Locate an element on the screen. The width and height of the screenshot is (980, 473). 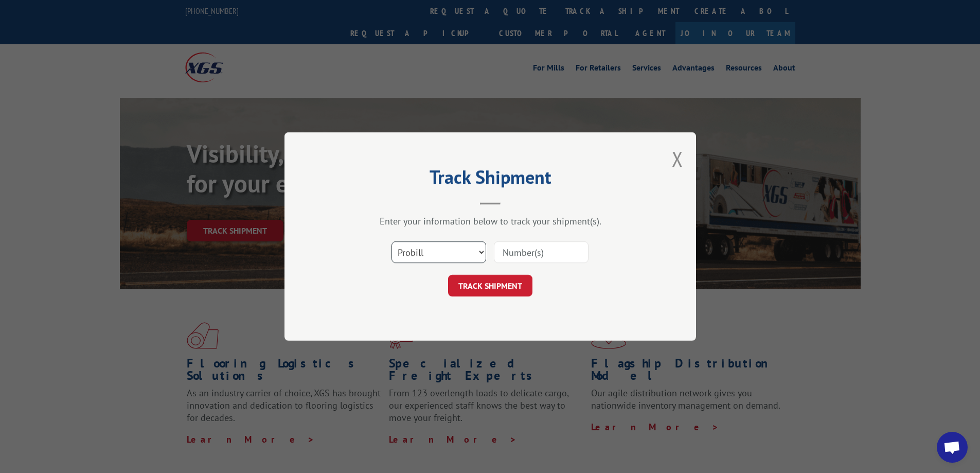
div: Open chat is located at coordinates (952, 447).